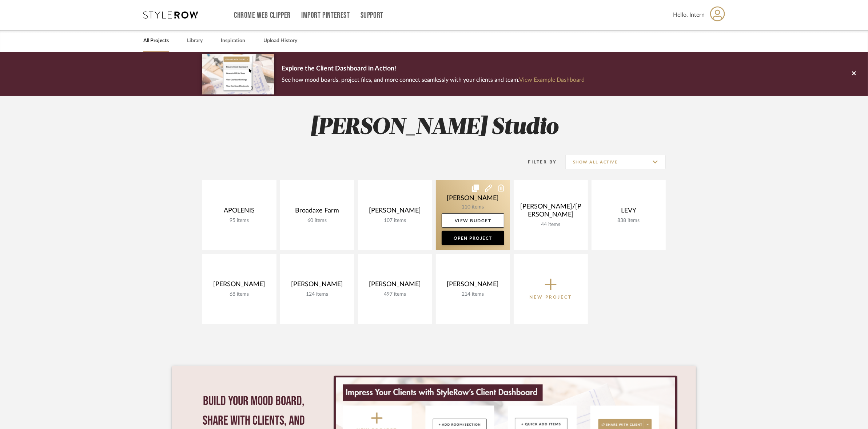  Describe the element at coordinates (195, 40) in the screenshot. I see `a: Library` at that location.